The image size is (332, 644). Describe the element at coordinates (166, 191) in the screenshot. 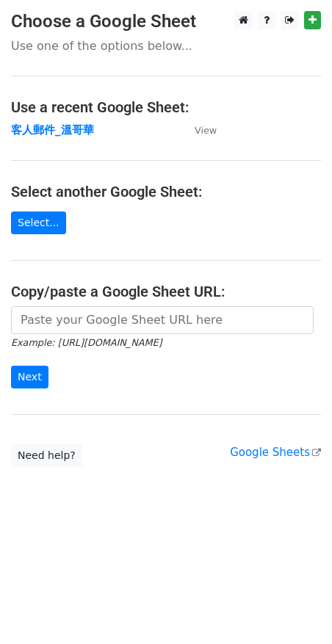

I see `h4: Select another Google Sheet:` at that location.